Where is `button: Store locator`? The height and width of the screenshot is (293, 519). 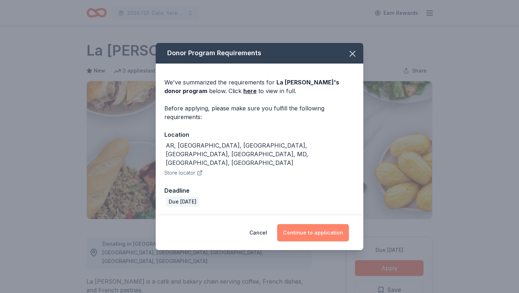
button: Store locator is located at coordinates (184, 173).